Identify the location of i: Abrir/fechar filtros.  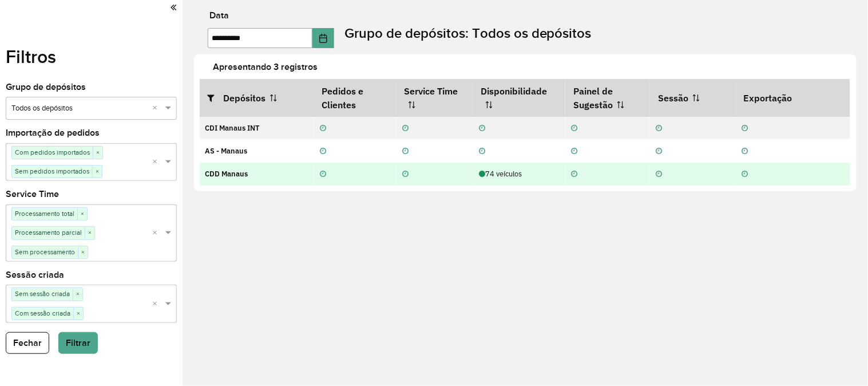
(215, 98).